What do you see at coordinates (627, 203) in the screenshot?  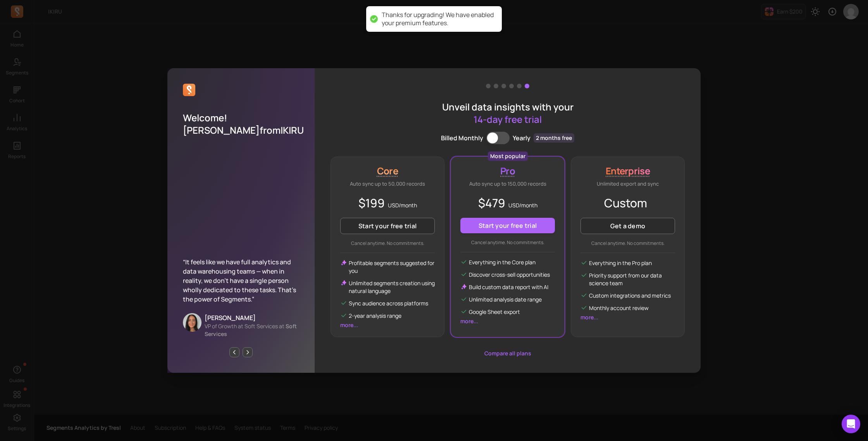 I see `p: Custom` at bounding box center [627, 203].